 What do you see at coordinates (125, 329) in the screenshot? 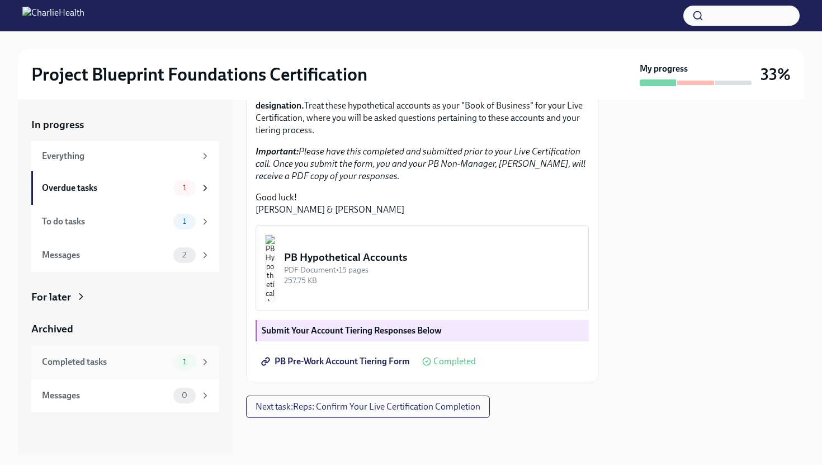
I see `div: Archived` at bounding box center [125, 329].